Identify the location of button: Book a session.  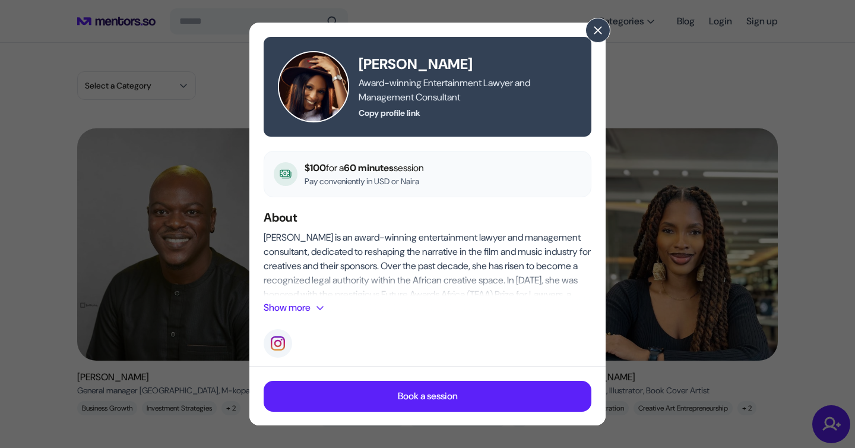
(428, 395).